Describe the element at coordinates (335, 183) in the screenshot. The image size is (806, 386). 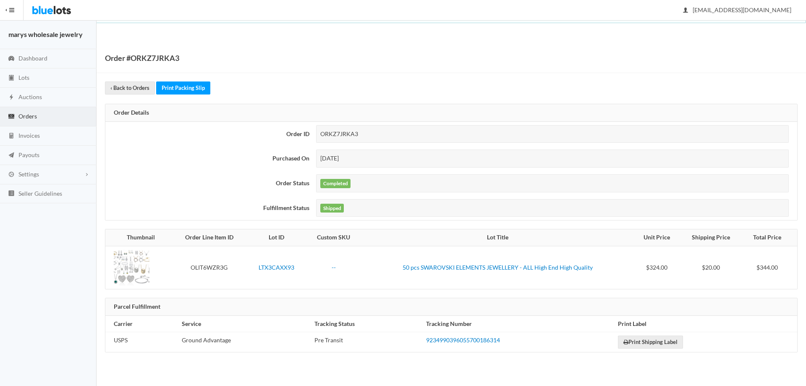
I see `label: Completed` at that location.